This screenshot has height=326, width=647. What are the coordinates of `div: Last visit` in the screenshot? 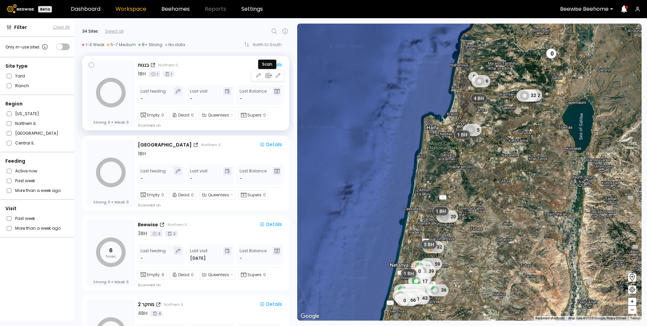 It's located at (199, 95).